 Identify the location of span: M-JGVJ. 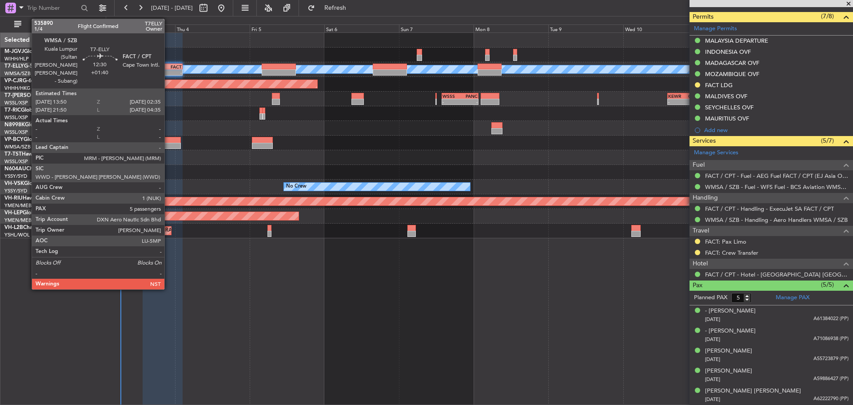
(14, 52).